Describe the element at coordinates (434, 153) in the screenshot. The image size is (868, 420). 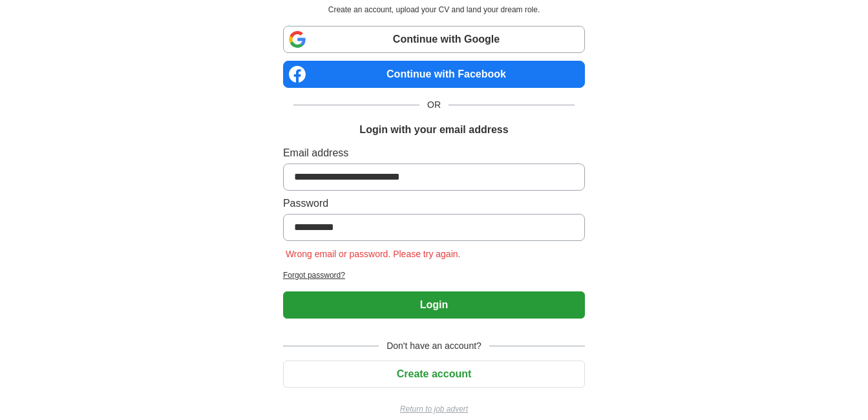
I see `label: Email address` at that location.